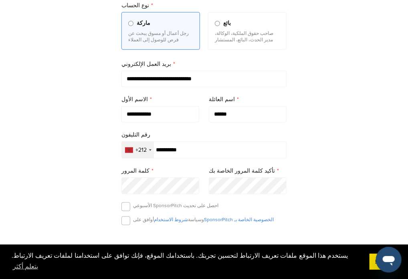 The image size is (408, 279). Describe the element at coordinates (171, 219) in the screenshot. I see `a: شروط الاستخدام` at that location.